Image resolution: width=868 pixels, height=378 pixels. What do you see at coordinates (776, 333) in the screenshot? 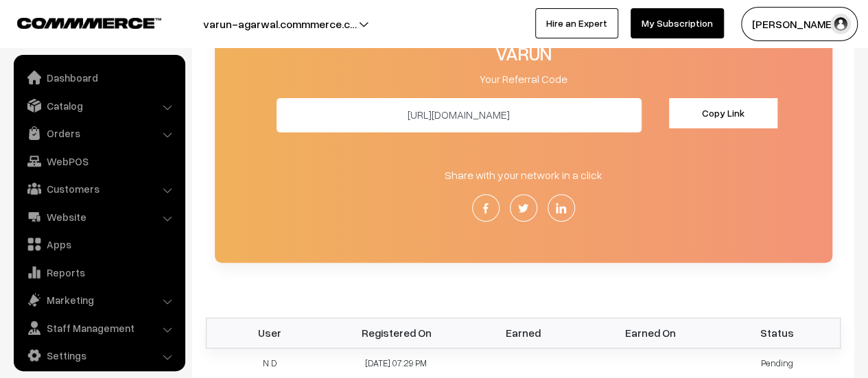
I see `th: Status` at bounding box center [776, 333].